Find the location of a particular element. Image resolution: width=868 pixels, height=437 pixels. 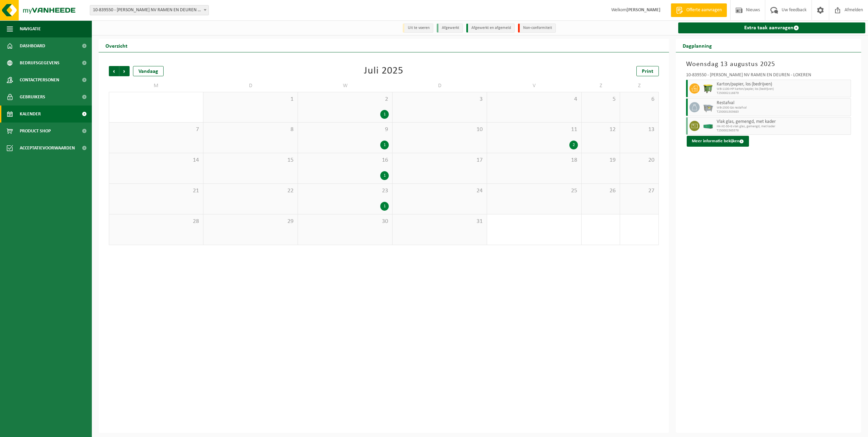

span: Vorige is located at coordinates (114, 71).